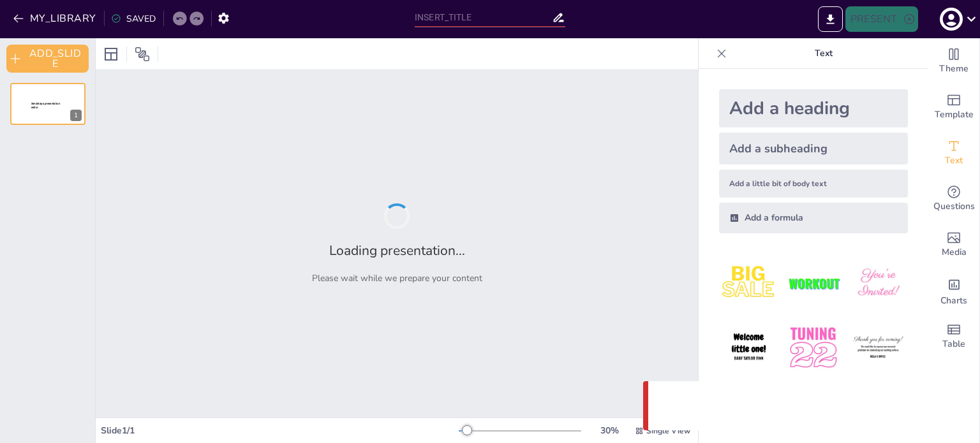  What do you see at coordinates (830, 19) in the screenshot?
I see `button: EXPORT_TO_POWERPOINT` at bounding box center [830, 19].